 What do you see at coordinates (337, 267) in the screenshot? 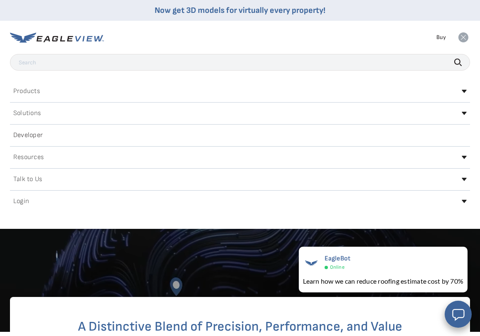
I see `span: Online` at bounding box center [337, 267].